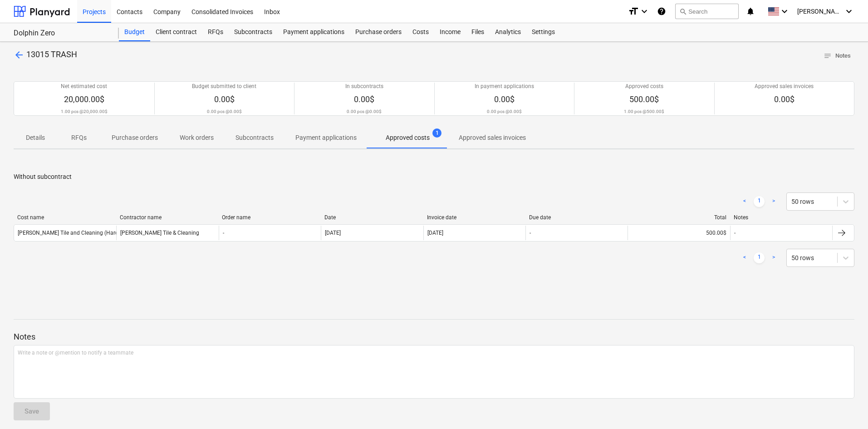  I want to click on p: Notes, so click(434, 337).